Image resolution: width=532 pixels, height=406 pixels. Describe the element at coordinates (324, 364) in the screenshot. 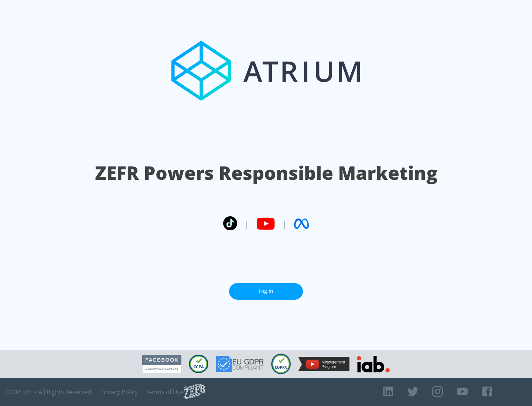

I see `img: YouTube Measurement Program` at that location.